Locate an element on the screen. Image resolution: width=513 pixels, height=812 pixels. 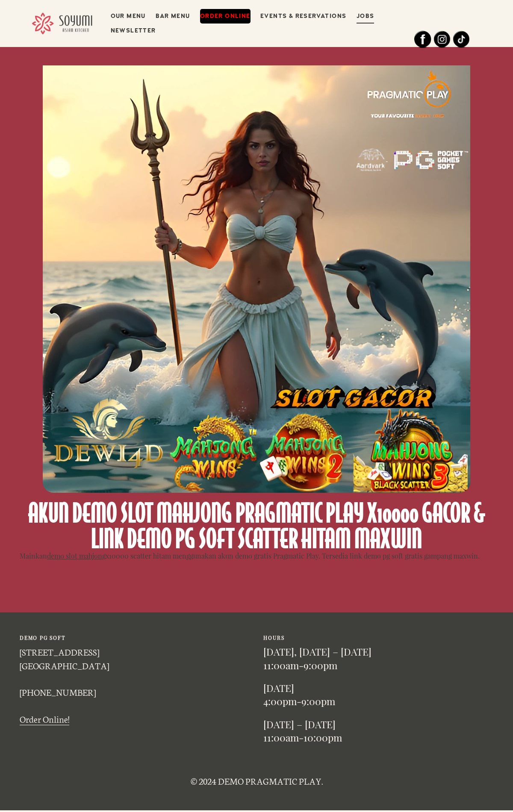
p: Mainkan x10000 scatter hitam menggunakan akun demo gratis Pragmatic Play. Tersedia link demo pg s... is located at coordinates (256, 556).